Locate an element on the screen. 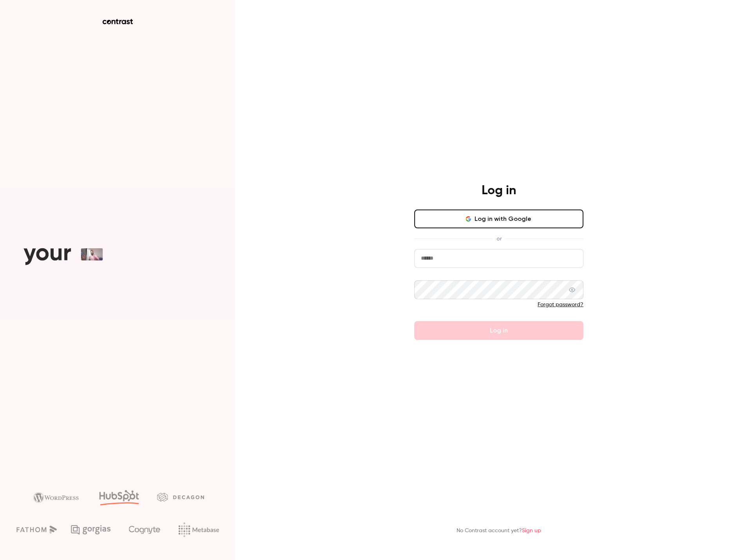 The image size is (751, 560). a: Forgot password? is located at coordinates (560, 305).